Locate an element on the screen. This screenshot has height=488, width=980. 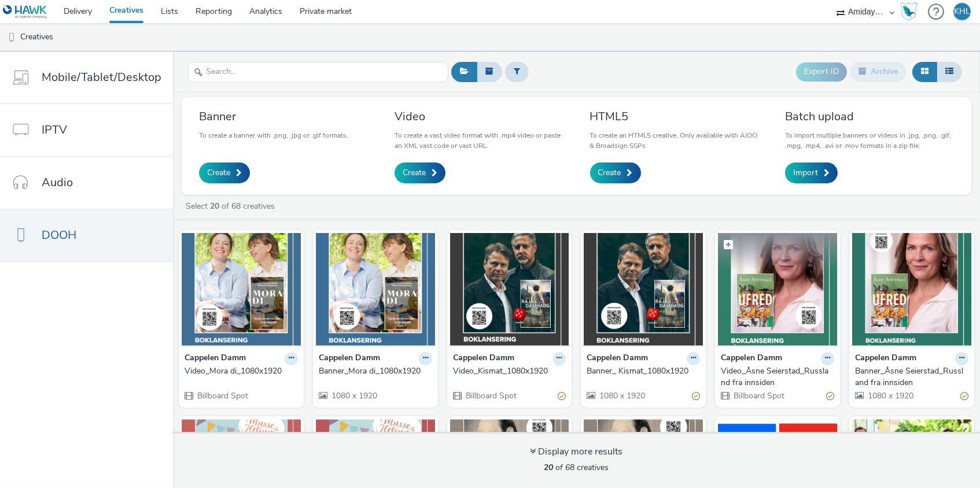
p: To create a vast video format with .mp4 video or paste an XML vast code or vast URL. is located at coordinates (479, 140).